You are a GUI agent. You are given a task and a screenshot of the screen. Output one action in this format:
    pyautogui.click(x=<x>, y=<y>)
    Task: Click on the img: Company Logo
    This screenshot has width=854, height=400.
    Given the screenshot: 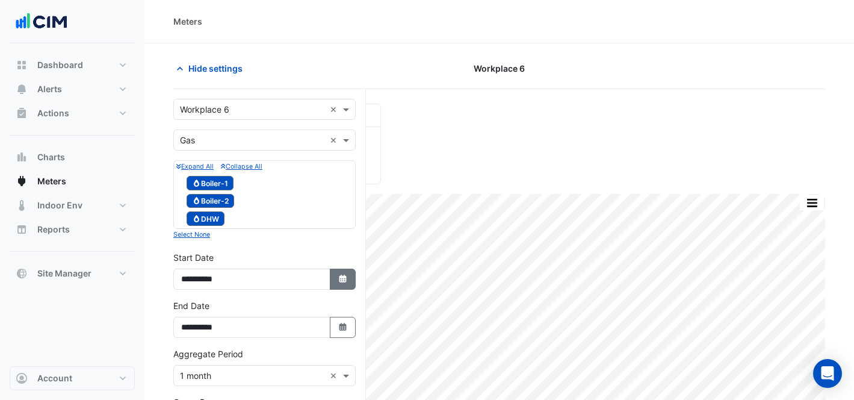 What is the action you would take?
    pyautogui.click(x=42, y=22)
    